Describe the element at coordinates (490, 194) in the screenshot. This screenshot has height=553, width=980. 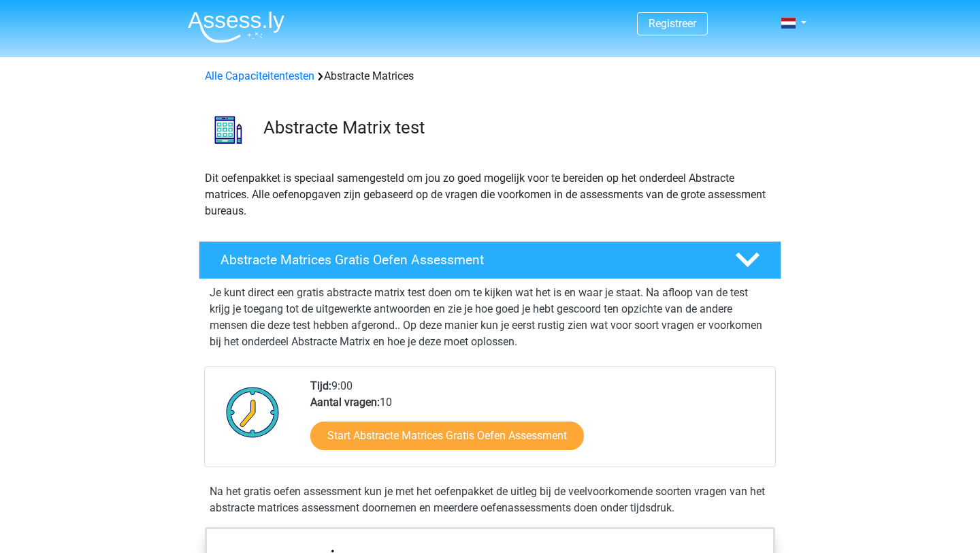
I see `p: Dit oefenpakket is speciaal samengesteld om jou zo goed mogelijk voor te bereiden op het onderdee...` at that location.